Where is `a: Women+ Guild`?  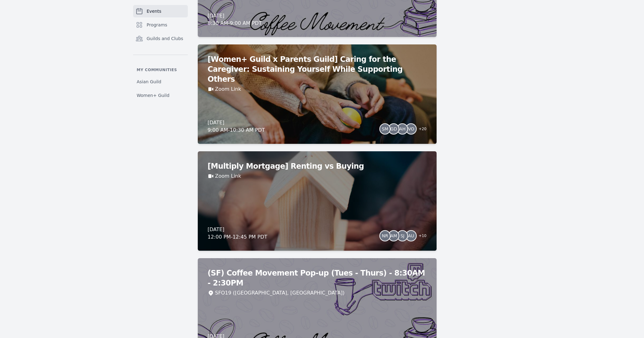 a: Women+ Guild is located at coordinates (160, 95).